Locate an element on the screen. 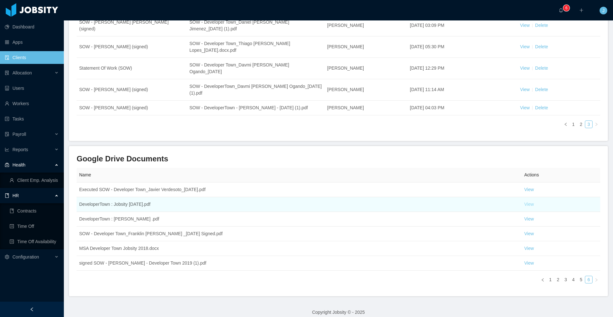  i: icon: bell is located at coordinates (561, 10).